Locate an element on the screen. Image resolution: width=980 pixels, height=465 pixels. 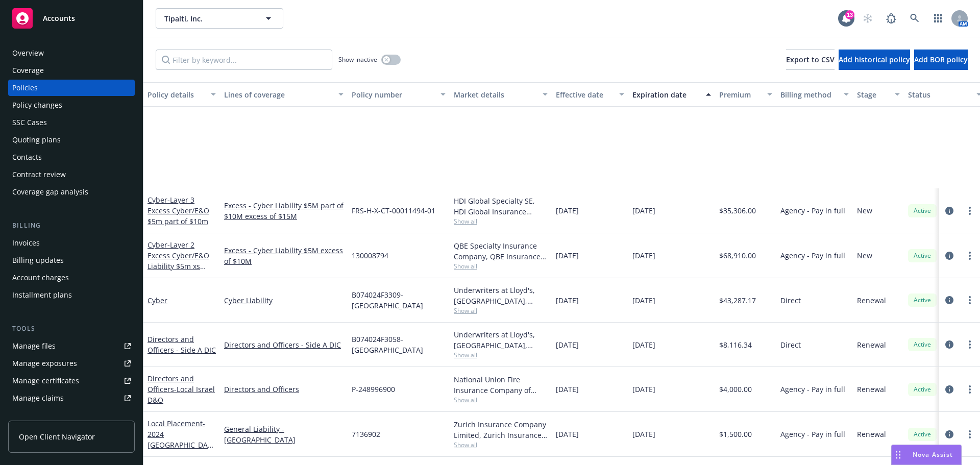
a: Excess - Cyber Liability $5M excess of $10M is located at coordinates (284, 256).